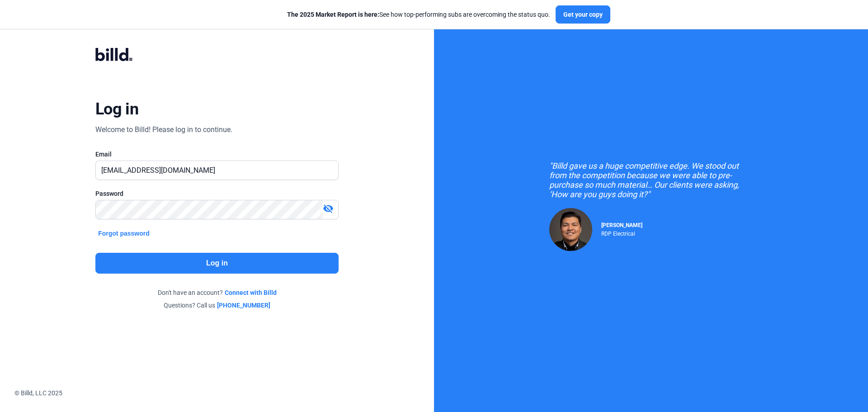  Describe the element at coordinates (164, 130) in the screenshot. I see `div: Welcome to Billd! Please log in to continue.` at that location.